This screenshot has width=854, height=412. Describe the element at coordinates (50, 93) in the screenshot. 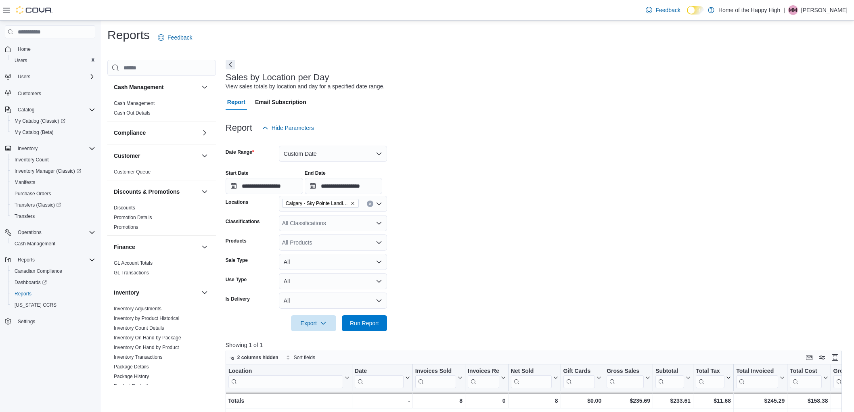

I see `button: Customers` at that location.